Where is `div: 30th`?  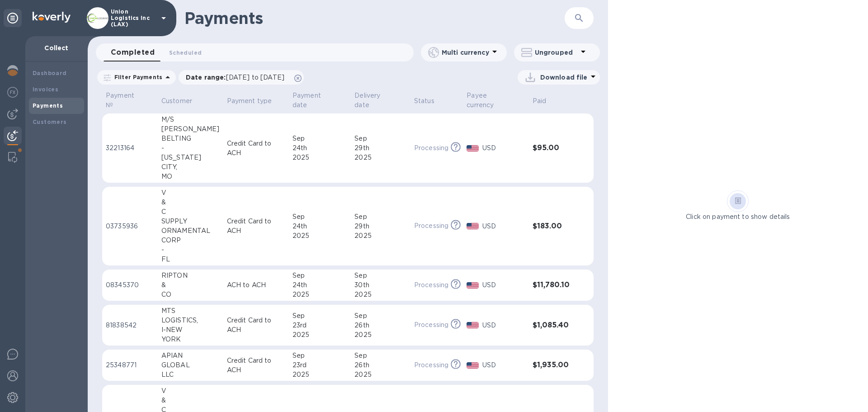 div: 30th is located at coordinates (381, 285).